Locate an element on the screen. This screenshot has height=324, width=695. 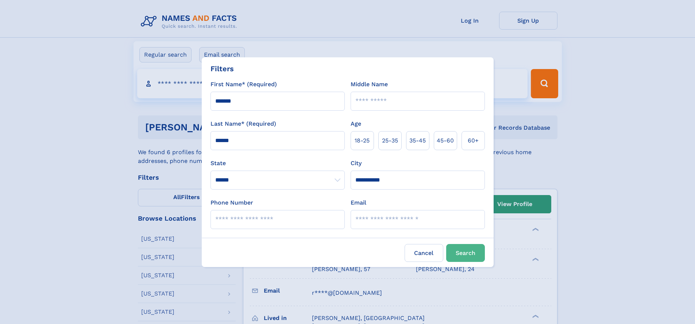
label: Email is located at coordinates (358, 203).